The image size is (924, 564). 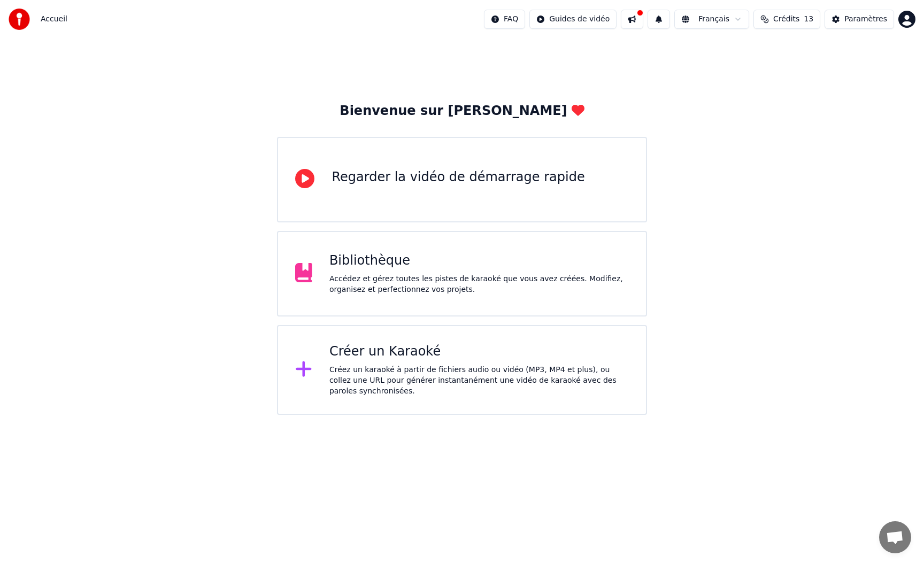 I want to click on div: Créez un karaoké à partir de fichiers audio ou vidéo (MP3, MP4 et plus), ou collez une URL pour g..., so click(x=479, y=381).